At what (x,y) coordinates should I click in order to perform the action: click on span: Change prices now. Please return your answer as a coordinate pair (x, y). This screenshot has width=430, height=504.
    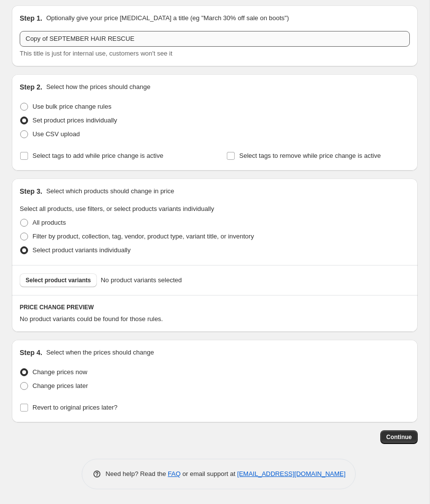
    Looking at the image, I should click on (59, 372).